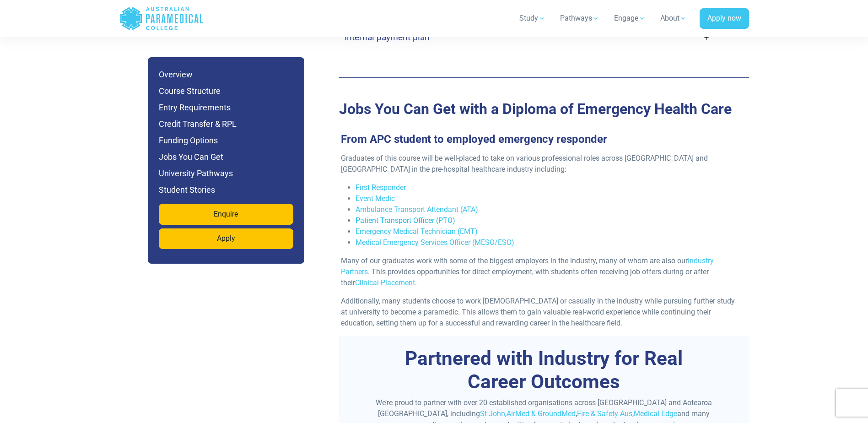 The image size is (868, 423). What do you see at coordinates (492, 413) in the screenshot?
I see `a: St John` at bounding box center [492, 413].